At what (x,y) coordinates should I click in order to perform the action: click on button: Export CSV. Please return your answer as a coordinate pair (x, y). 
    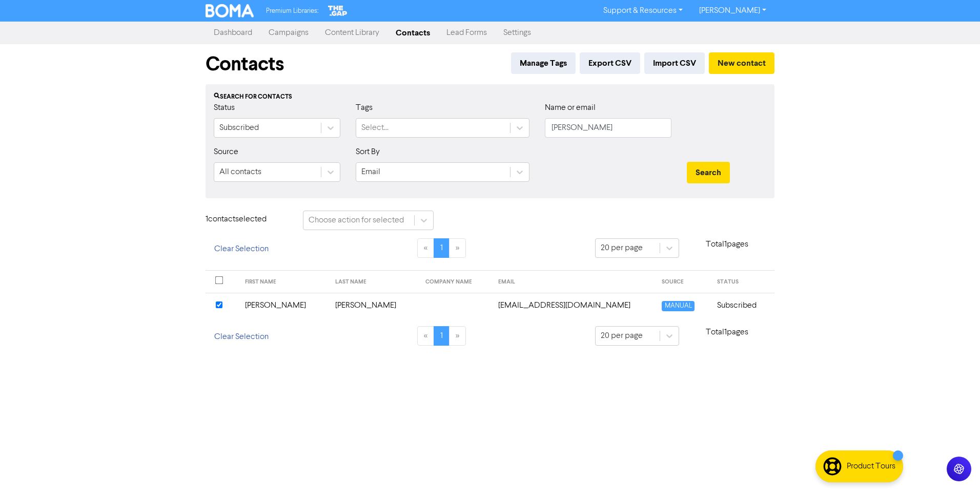
    Looking at the image, I should click on (611, 63).